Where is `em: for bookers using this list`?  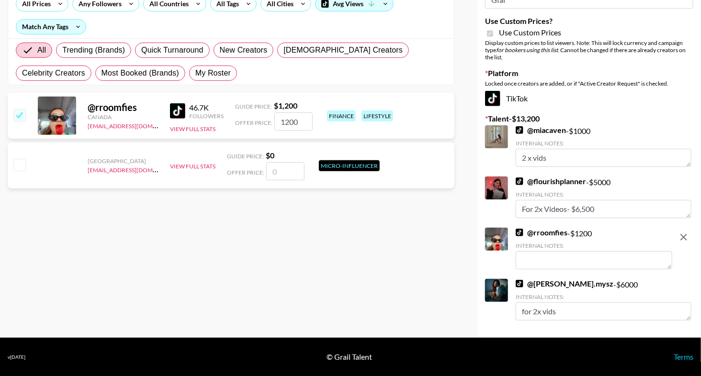 em: for bookers using this list is located at coordinates (527, 50).